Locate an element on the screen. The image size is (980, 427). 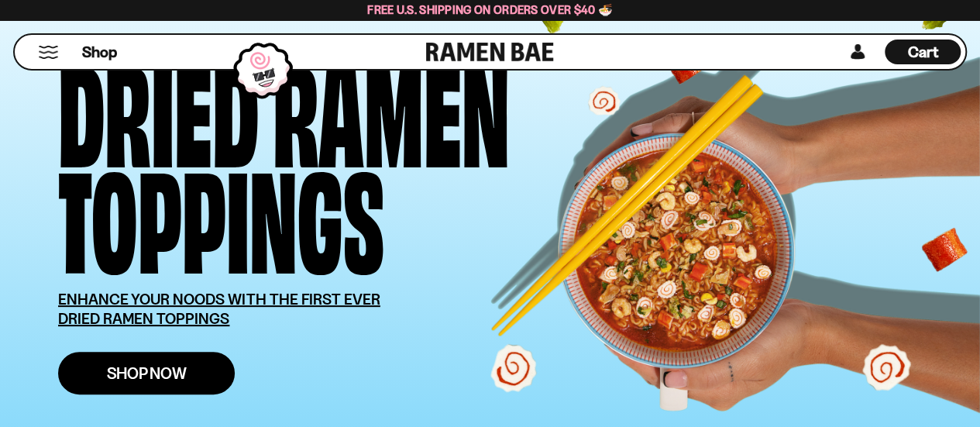
div: Dried is located at coordinates (158, 107).